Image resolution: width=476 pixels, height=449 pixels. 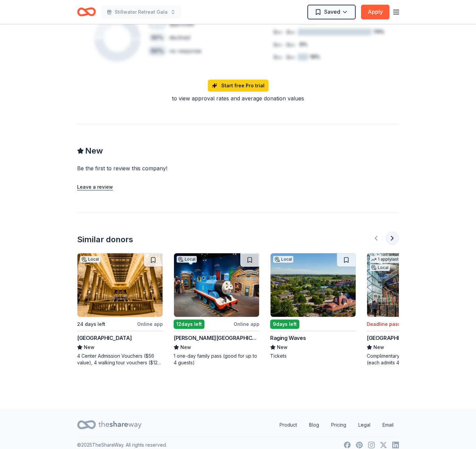 I want to click on div: Deadline passed, so click(x=387, y=325).